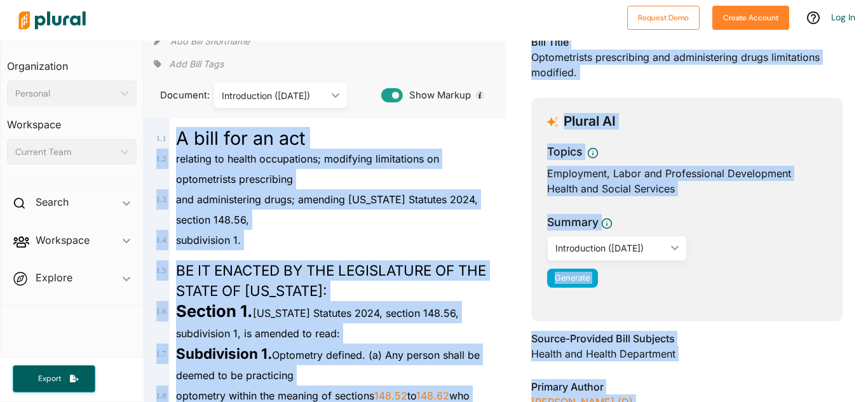  Describe the element at coordinates (328, 366) in the screenshot. I see `span: Optometry defined. (a) Any person shall be deemed to be practicing` at that location.